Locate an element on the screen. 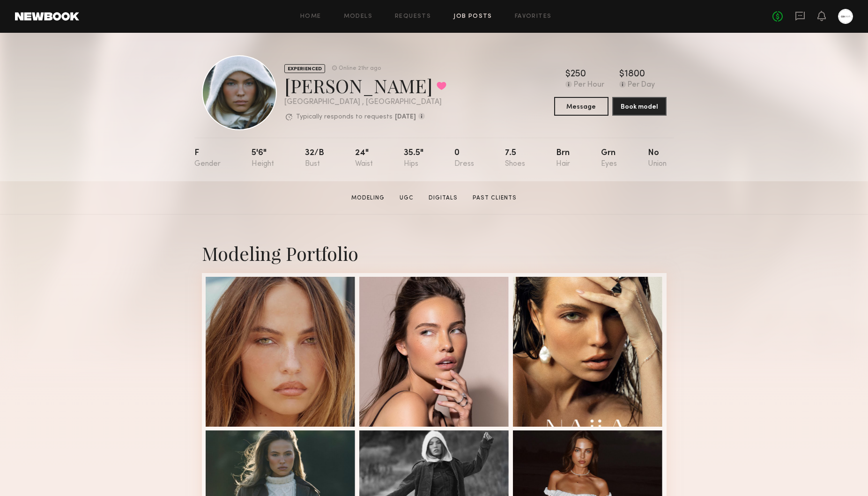 This screenshot has height=496, width=868. a: UGC is located at coordinates (407, 198).